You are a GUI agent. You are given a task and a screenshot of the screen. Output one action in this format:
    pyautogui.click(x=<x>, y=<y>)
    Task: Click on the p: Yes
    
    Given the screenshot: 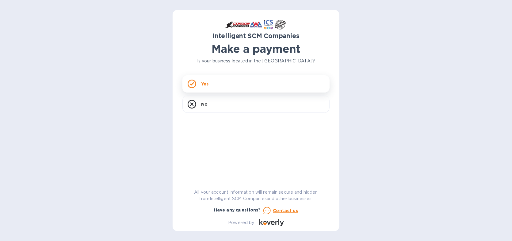 What is the action you would take?
    pyautogui.click(x=205, y=84)
    